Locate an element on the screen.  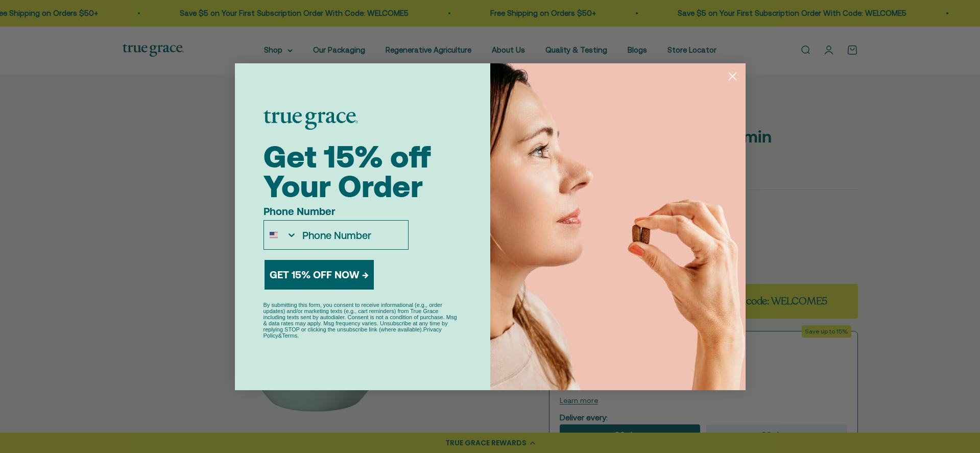
a: Terms is located at coordinates (290, 335).